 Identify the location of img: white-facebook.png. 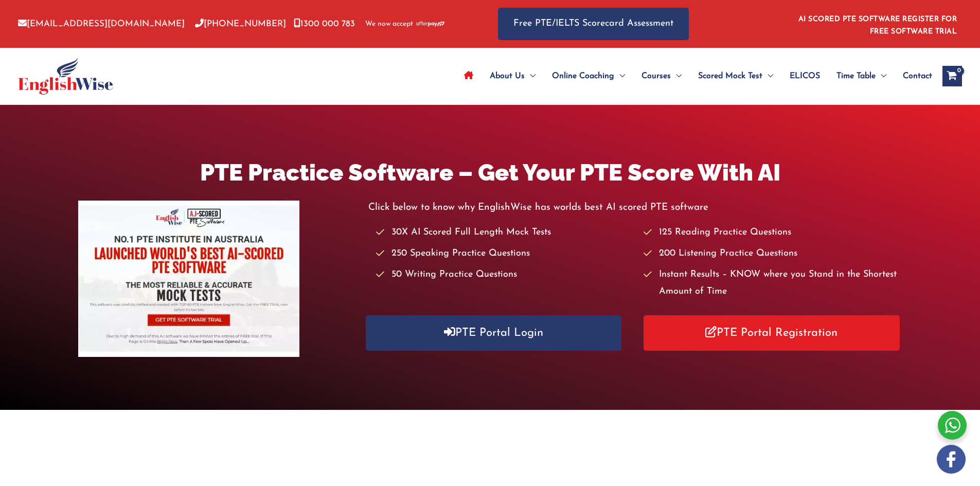
(951, 459).